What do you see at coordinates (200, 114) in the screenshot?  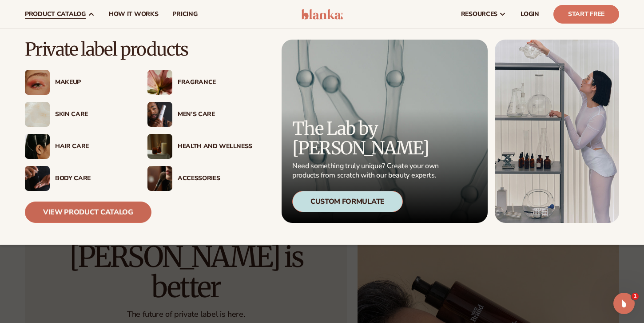 I see `a: Male holding moisturizer bottle. Men’s Care` at bounding box center [200, 114].